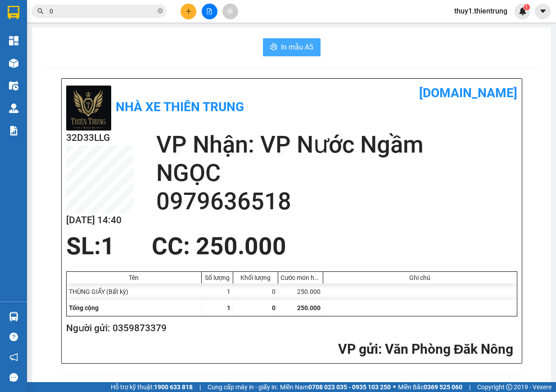 Image resolution: width=556 pixels, height=392 pixels. I want to click on span: Tổng cộng, so click(84, 307).